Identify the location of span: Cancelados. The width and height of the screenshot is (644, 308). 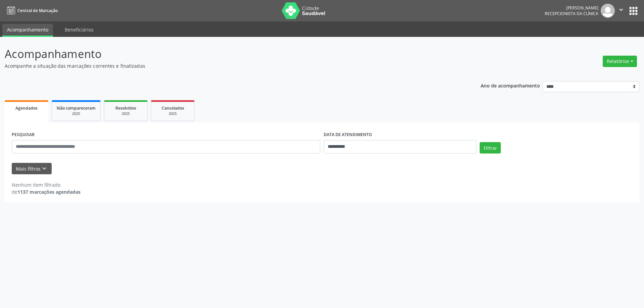
(173, 108).